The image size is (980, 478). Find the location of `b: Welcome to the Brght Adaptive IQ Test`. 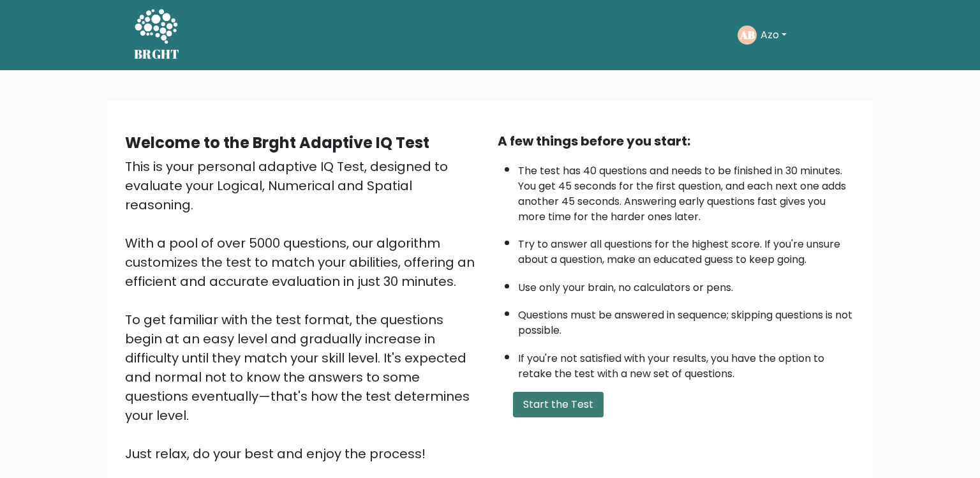

b: Welcome to the Brght Adaptive IQ Test is located at coordinates (277, 142).